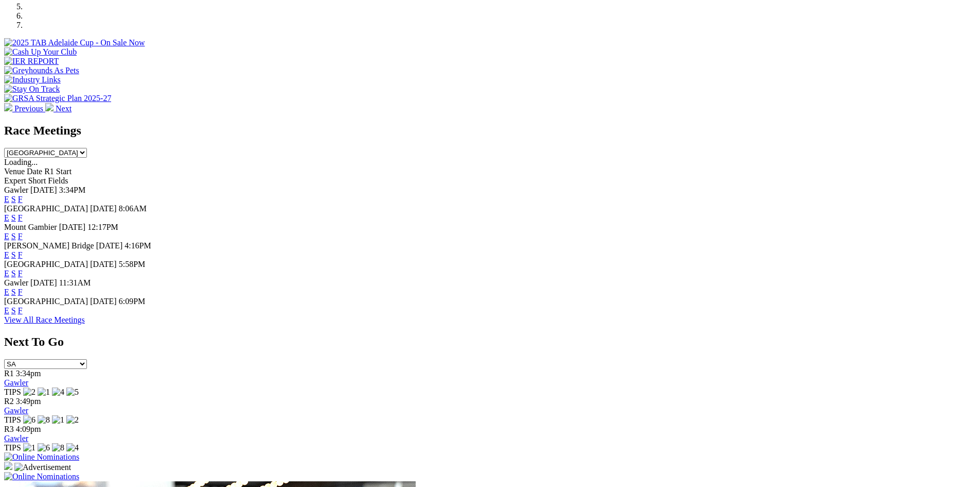 Image resolution: width=980 pixels, height=487 pixels. I want to click on img: chevron-left-pager-white.svg, so click(9, 107).